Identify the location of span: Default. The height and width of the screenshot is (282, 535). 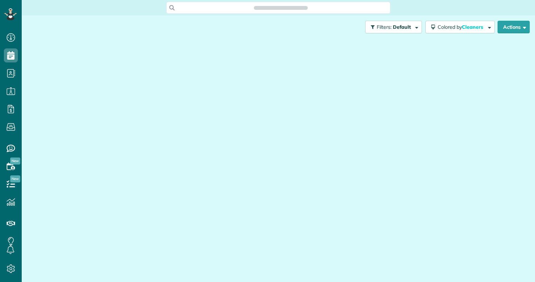
(402, 27).